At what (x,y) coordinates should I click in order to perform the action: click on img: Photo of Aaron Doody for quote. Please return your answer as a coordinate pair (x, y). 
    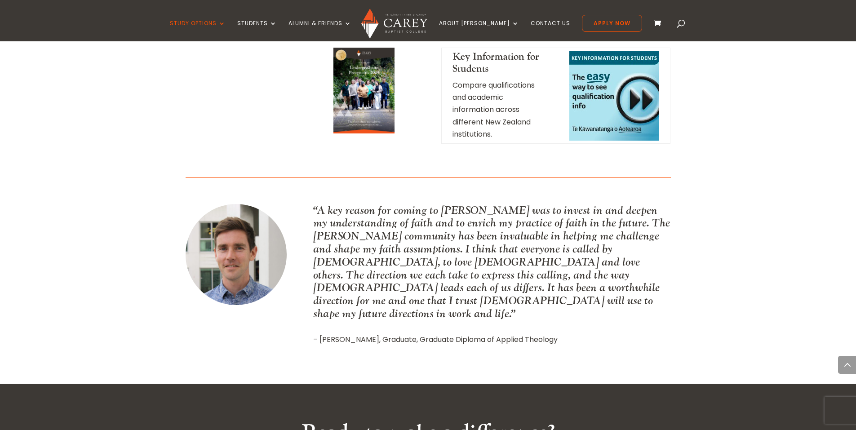
    Looking at the image, I should click on (236, 254).